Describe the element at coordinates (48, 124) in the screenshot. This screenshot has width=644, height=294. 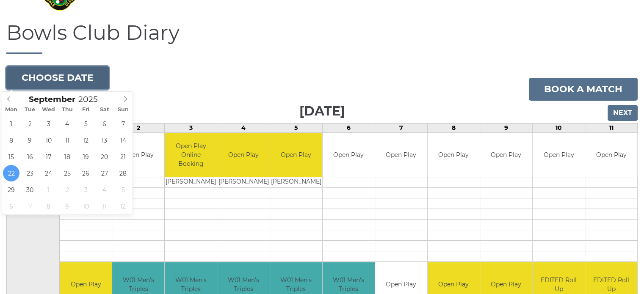
I see `span: September 3, 2025` at that location.